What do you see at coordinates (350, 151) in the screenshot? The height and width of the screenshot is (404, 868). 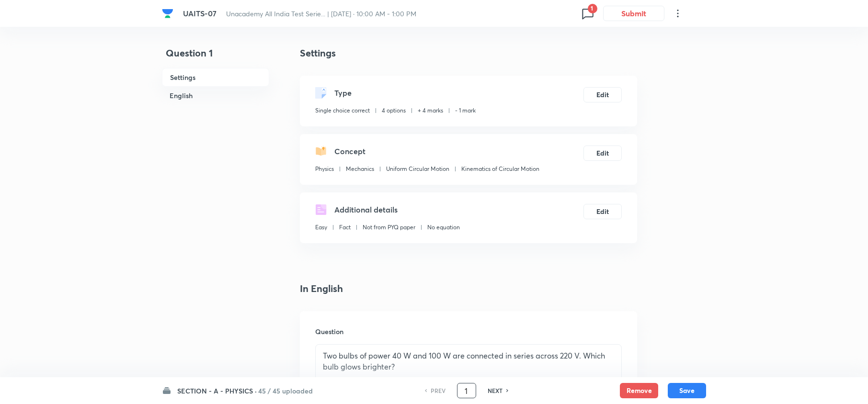 I see `h5: Concept` at bounding box center [350, 151].